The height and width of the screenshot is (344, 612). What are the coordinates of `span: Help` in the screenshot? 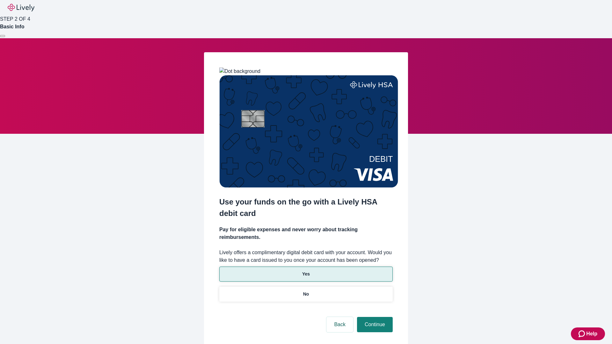 It's located at (592, 334).